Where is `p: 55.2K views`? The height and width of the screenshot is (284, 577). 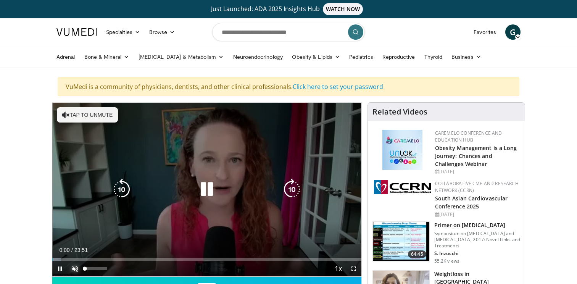 p: 55.2K views is located at coordinates (447, 261).